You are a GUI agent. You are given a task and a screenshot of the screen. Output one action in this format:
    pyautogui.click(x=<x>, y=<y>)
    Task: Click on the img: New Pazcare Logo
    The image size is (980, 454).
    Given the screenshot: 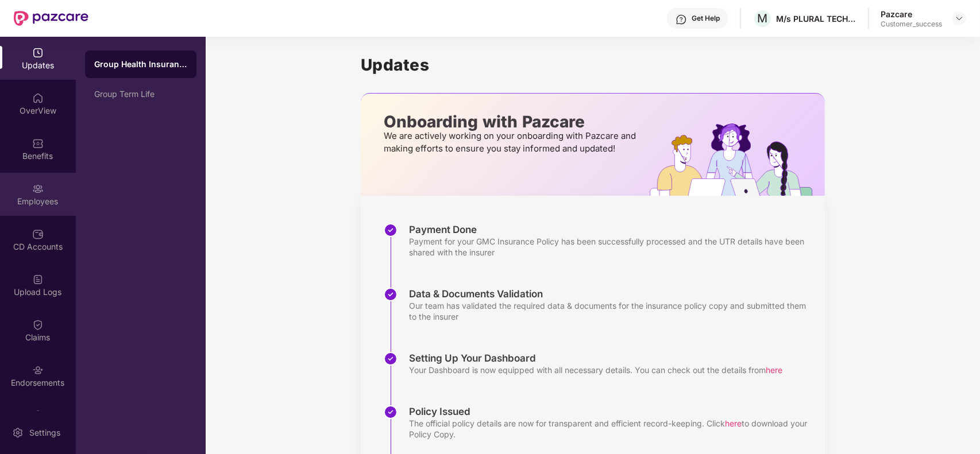 What is the action you would take?
    pyautogui.click(x=51, y=18)
    